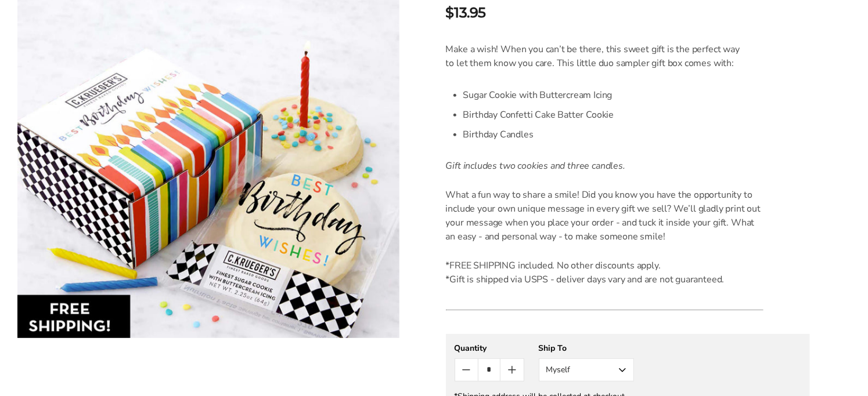  Describe the element at coordinates (605, 280) in the screenshot. I see `div: *Gift is shipped via USPS - deliver days vary and are not guaranteed.` at that location.